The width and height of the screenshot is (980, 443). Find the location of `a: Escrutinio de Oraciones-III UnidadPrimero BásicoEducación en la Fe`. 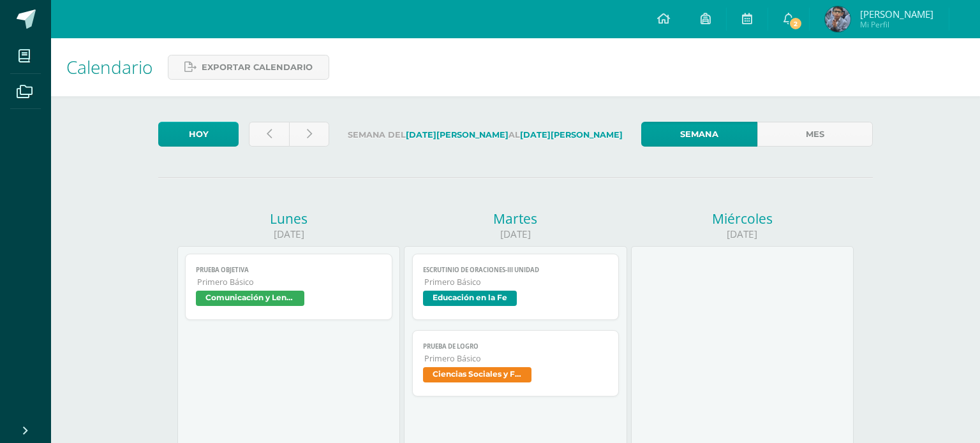

a: Escrutinio de Oraciones-III UnidadPrimero BásicoEducación en la Fe is located at coordinates (516, 287).